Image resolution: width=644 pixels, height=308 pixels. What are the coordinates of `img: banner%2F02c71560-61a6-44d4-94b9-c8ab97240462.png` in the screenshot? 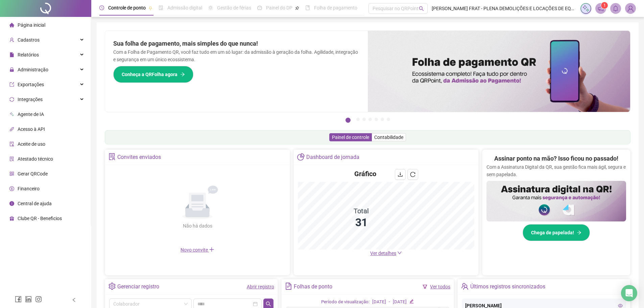 It's located at (557, 201).